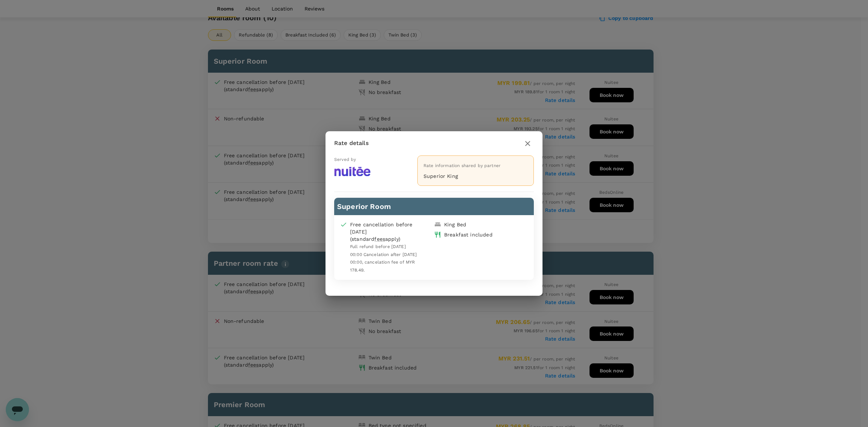 The height and width of the screenshot is (427, 868). Describe the element at coordinates (380, 239) in the screenshot. I see `span: fees` at that location.